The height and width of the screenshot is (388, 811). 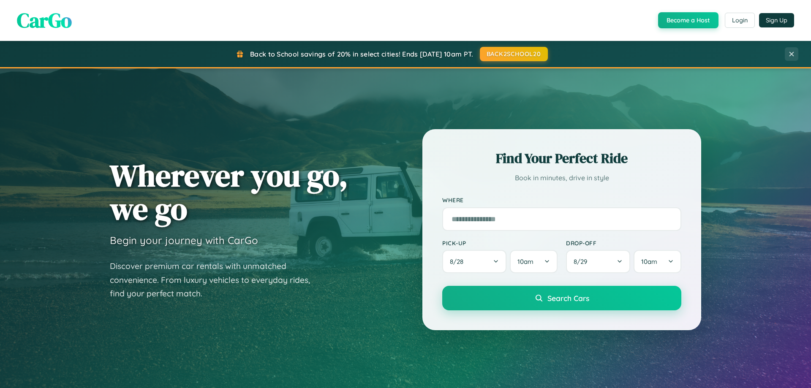 What do you see at coordinates (562, 178) in the screenshot?
I see `p: Book in minutes, drive in style` at bounding box center [562, 178].